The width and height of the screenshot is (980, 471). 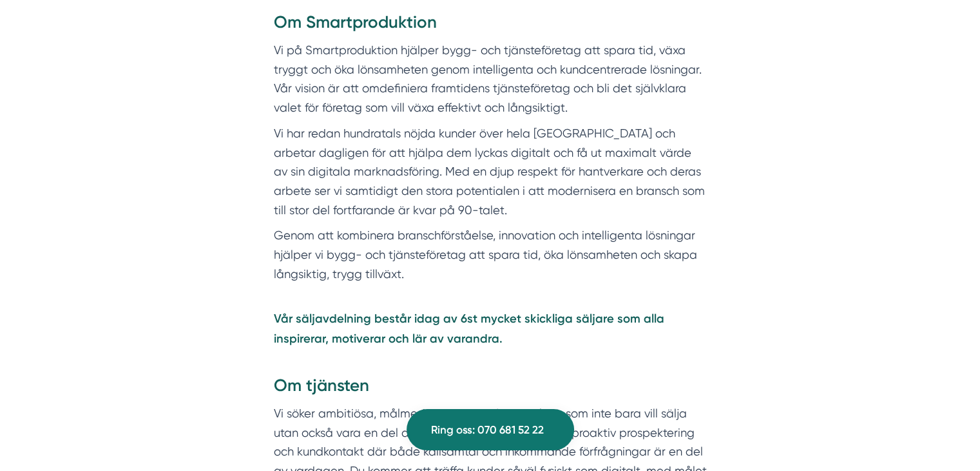 I want to click on span: Ring oss: 070 681 52 22, so click(x=487, y=430).